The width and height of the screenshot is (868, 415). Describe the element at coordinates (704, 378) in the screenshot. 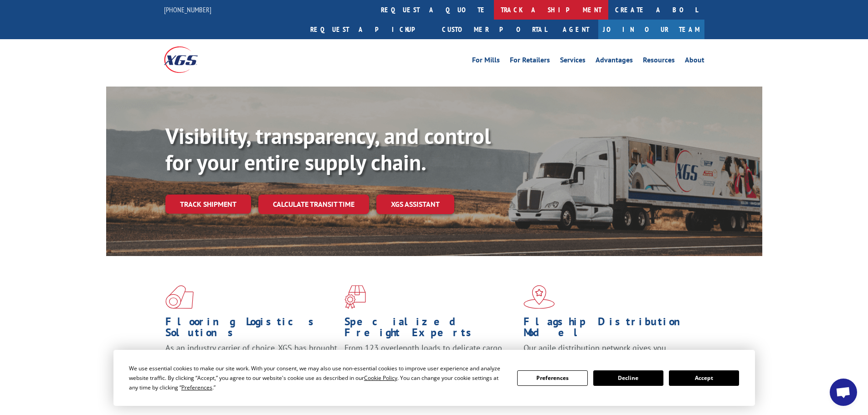

I see `button: Accept` at that location.